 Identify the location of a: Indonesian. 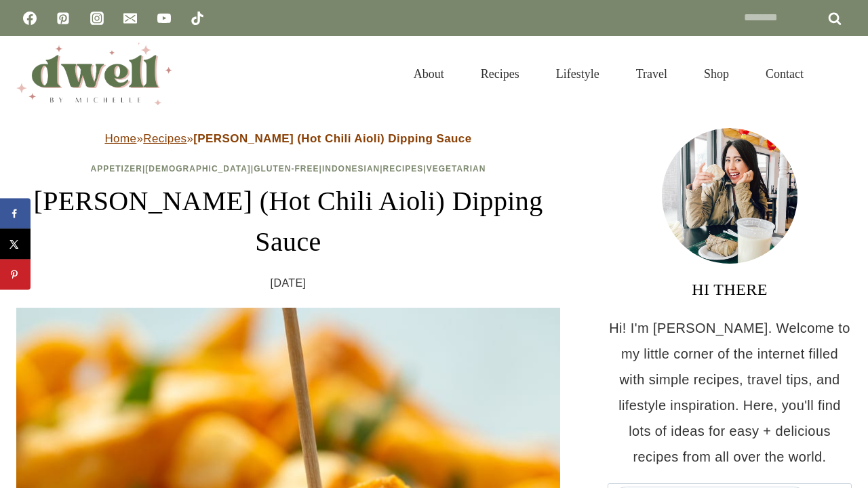
(351, 169).